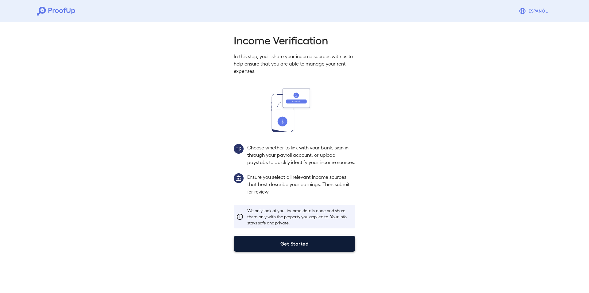 The height and width of the screenshot is (293, 589). What do you see at coordinates (294, 40) in the screenshot?
I see `h2: Income Verification` at bounding box center [294, 40].